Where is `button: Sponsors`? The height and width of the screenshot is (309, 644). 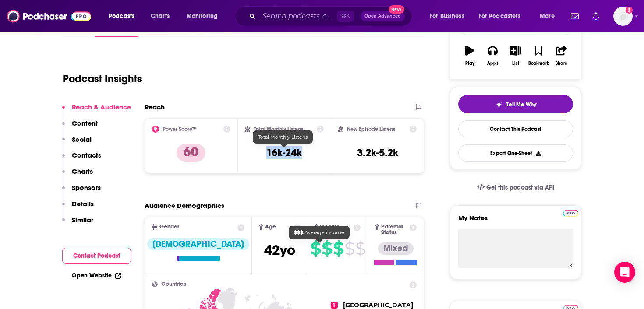
button: Sponsors is located at coordinates (82, 191).